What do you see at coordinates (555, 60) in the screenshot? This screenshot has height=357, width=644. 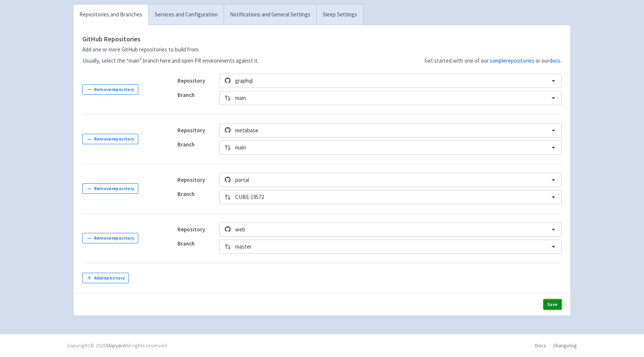 I see `a: docs` at bounding box center [555, 60].